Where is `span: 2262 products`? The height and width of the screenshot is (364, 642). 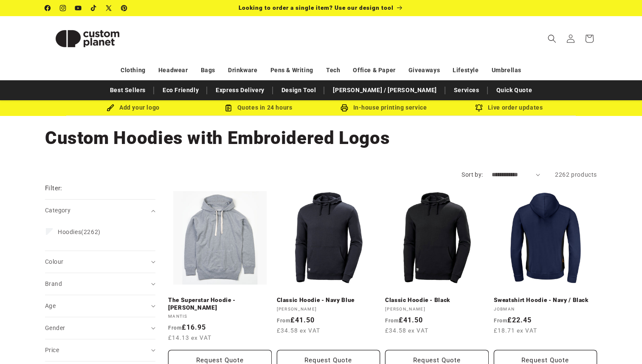 span: 2262 products is located at coordinates (576, 175).